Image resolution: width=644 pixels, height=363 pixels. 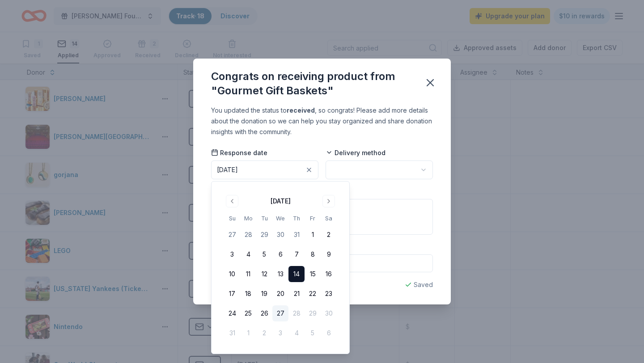 What do you see at coordinates (313, 255) in the screenshot?
I see `button: 8` at bounding box center [313, 255].